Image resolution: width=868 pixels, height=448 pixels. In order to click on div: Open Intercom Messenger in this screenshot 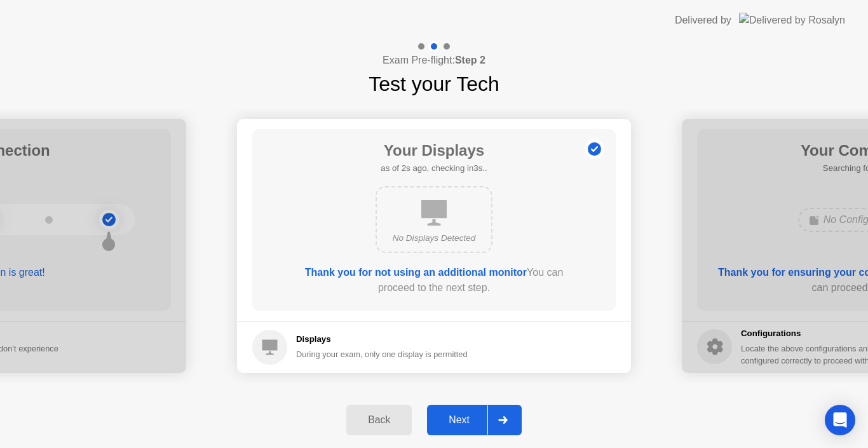, I will do `click(841, 420)`.